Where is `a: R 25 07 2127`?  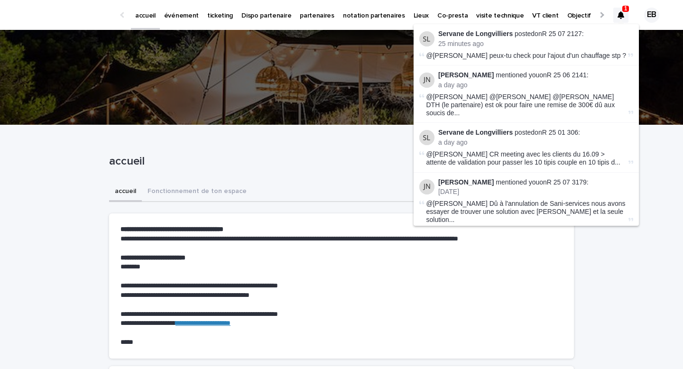
a: R 25 07 2127 is located at coordinates (562, 34).